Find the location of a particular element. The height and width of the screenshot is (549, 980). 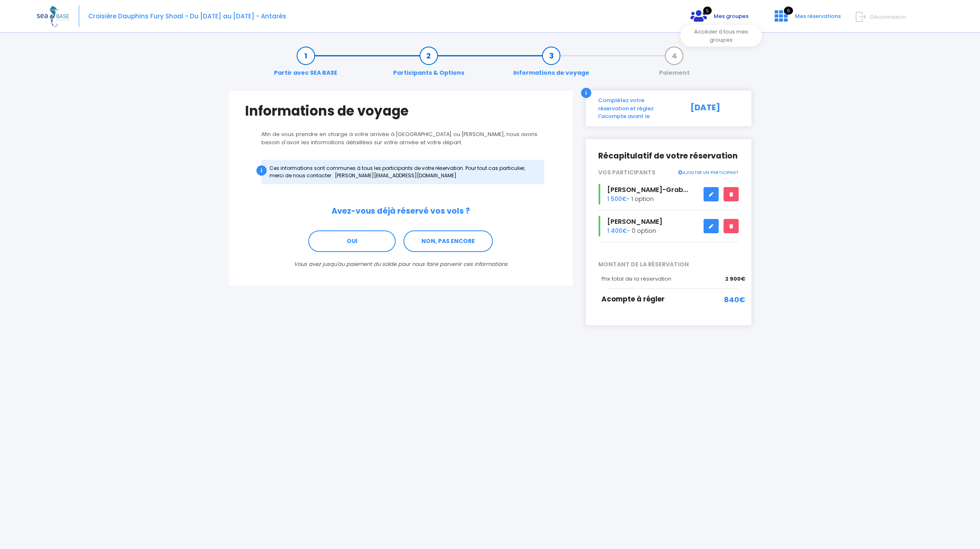

span: Prix total de la réservation is located at coordinates (636, 278).